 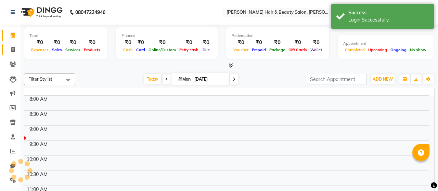 What do you see at coordinates (162, 50) in the screenshot?
I see `span: Online/Custom` at bounding box center [162, 50].